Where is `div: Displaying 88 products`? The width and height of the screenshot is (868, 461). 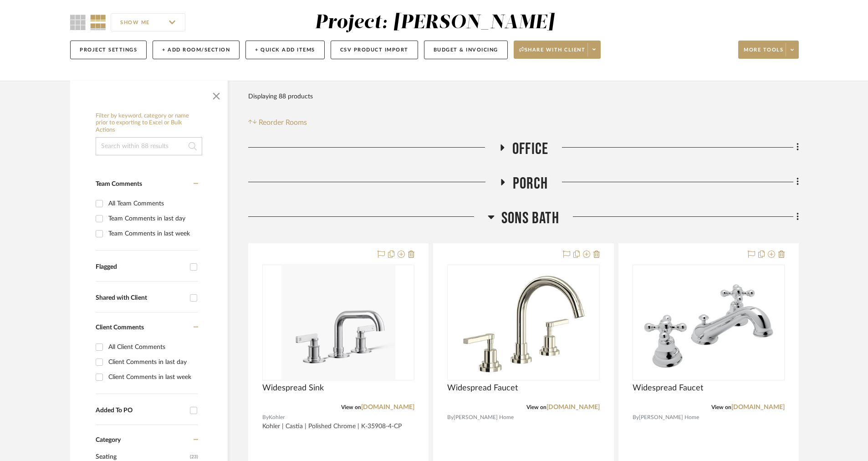 div: Displaying 88 products is located at coordinates (281, 96).